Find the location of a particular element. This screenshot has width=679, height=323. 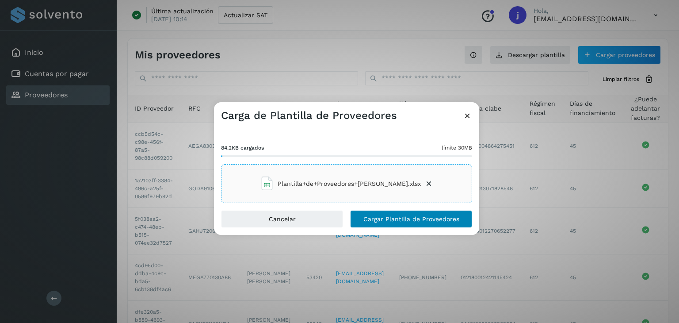

button: Cargar Plantilla de Proveedores is located at coordinates (411, 219).